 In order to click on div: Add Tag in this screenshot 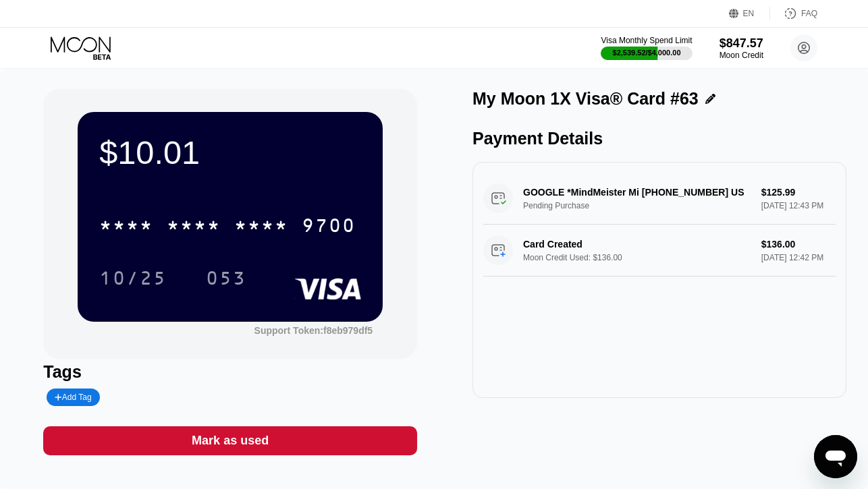, I will do `click(73, 397)`.